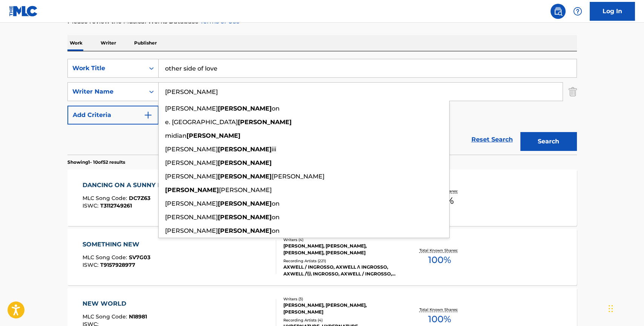  Describe the element at coordinates (115, 304) in the screenshot. I see `div: NEW WORLD` at that location.